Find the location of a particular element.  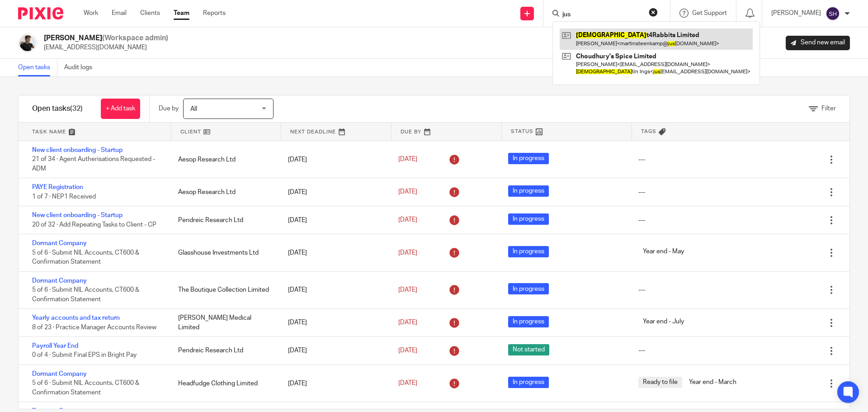

input: Search is located at coordinates (602, 15).